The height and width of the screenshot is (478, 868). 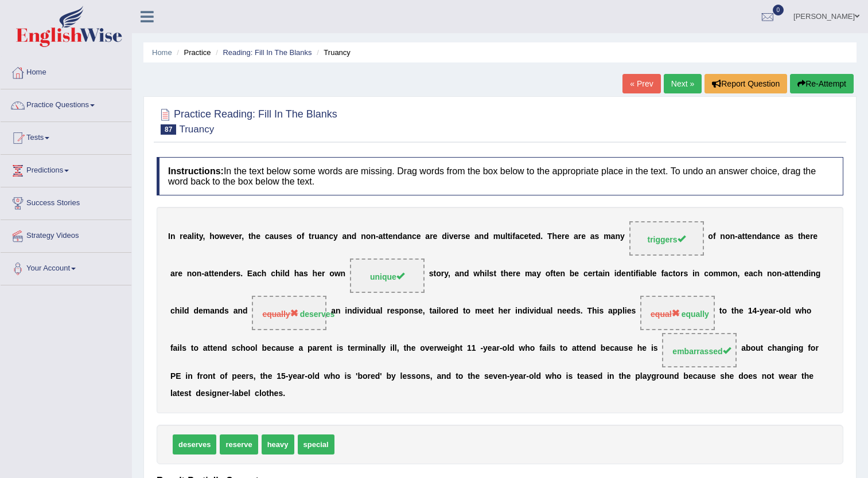 I want to click on span: triggers, so click(x=666, y=239).